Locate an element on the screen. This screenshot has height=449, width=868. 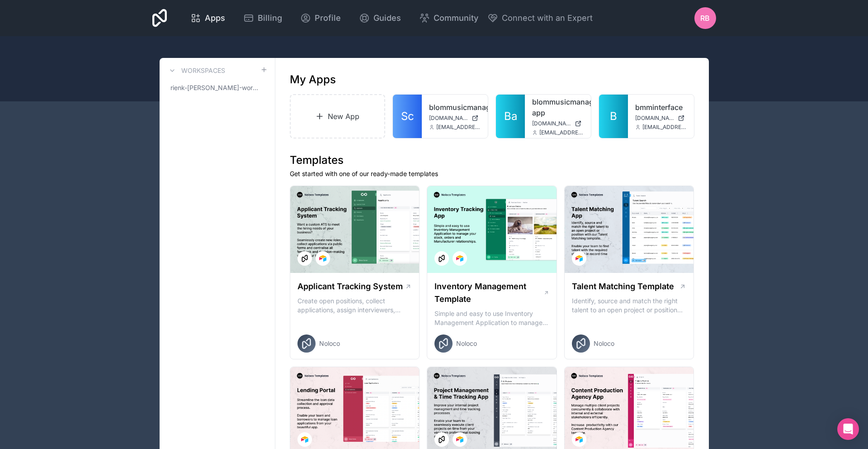
a: Community is located at coordinates (449, 18).